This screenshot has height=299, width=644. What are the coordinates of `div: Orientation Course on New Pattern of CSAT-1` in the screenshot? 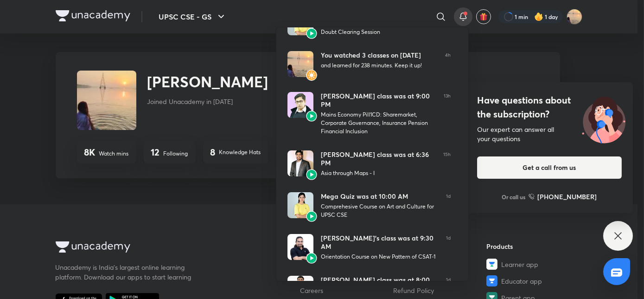 It's located at (380, 257).